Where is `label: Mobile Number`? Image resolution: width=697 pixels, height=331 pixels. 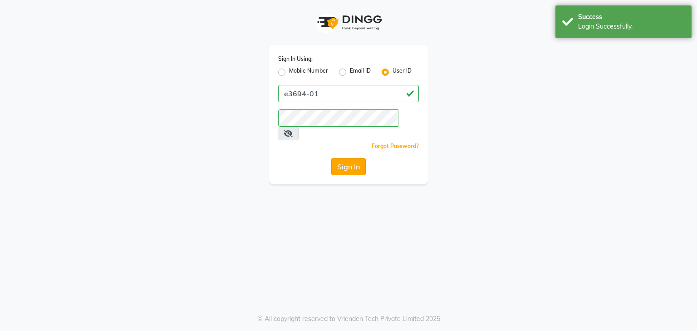
label: Mobile Number is located at coordinates (309, 72).